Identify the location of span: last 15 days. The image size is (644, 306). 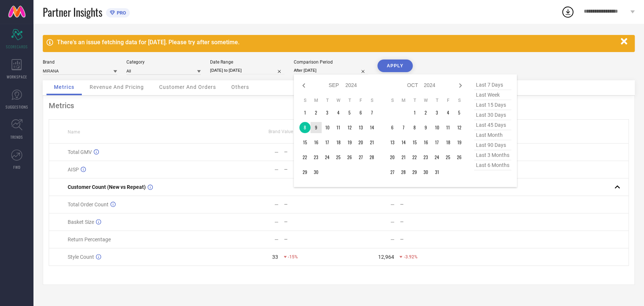
(492, 105).